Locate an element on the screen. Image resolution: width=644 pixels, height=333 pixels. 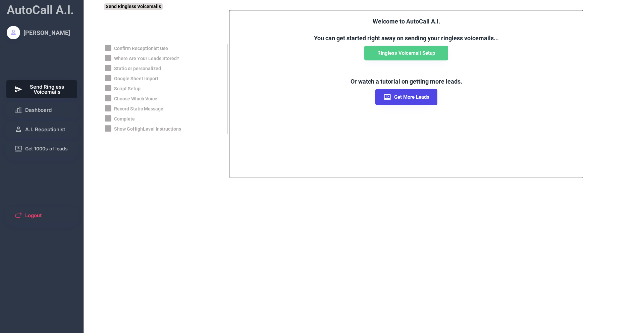
div: Google Sheet Import is located at coordinates (136, 79).